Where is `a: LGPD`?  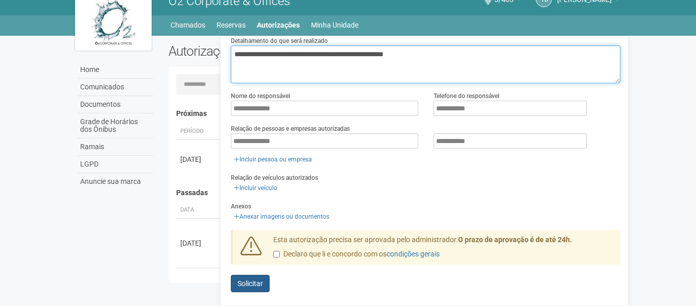 a: LGPD is located at coordinates (115, 165).